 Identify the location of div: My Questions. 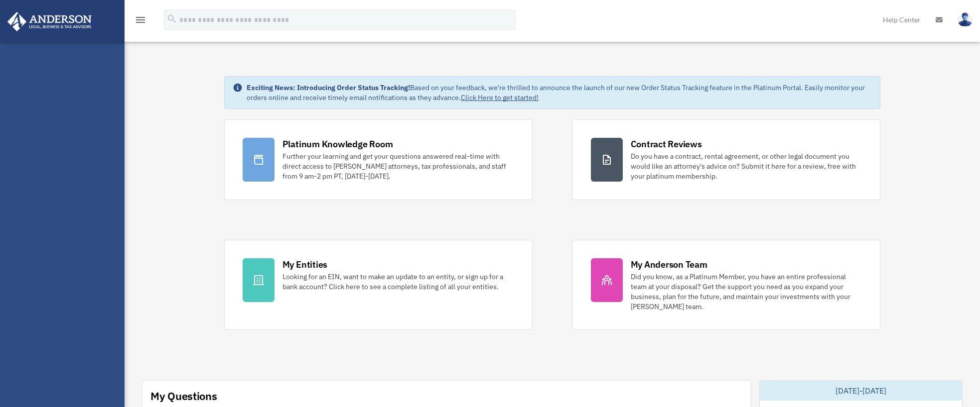
(184, 397).